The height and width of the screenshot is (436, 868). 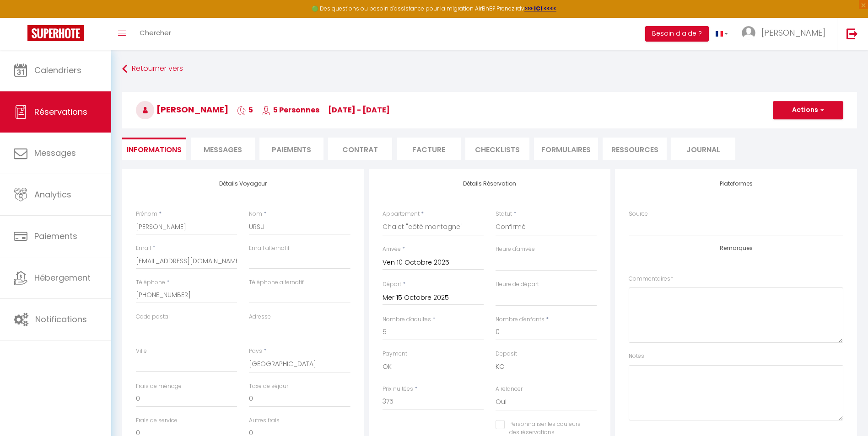 What do you see at coordinates (243, 184) in the screenshot?
I see `h4: Détails Voyageur` at bounding box center [243, 184].